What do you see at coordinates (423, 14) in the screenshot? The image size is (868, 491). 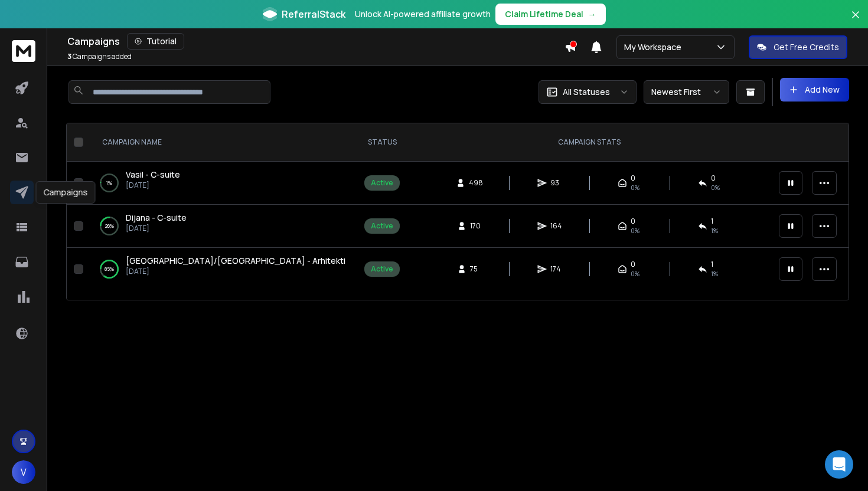 I see `p: Unlock AI-powered affiliate growth` at bounding box center [423, 14].